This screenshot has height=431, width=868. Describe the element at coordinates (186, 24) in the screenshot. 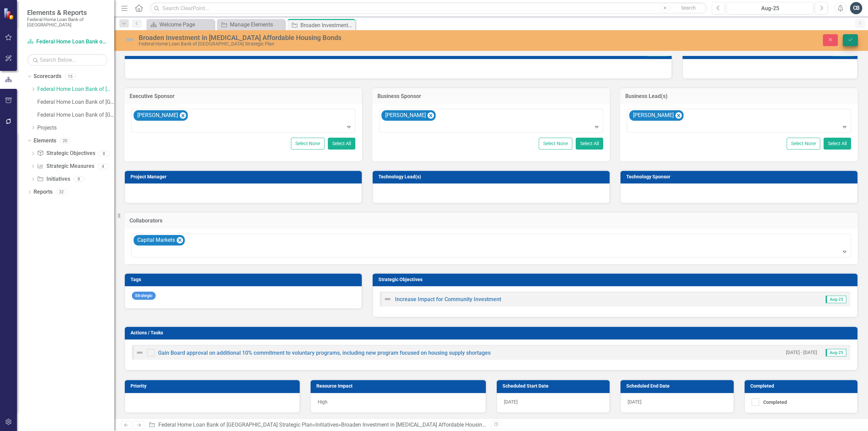

I see `div: Welcome Page` at that location.